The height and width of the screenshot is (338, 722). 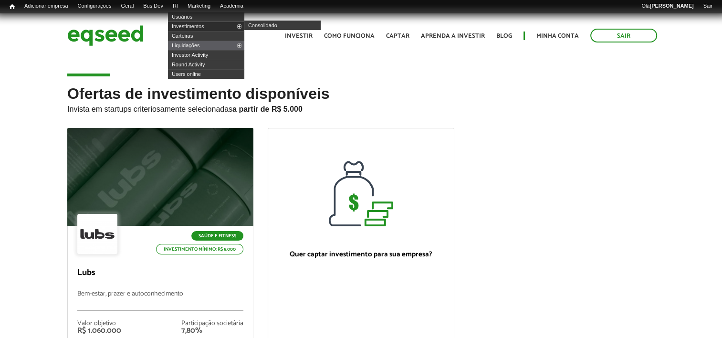 What do you see at coordinates (95, 6) in the screenshot?
I see `a: Configurações` at bounding box center [95, 6].